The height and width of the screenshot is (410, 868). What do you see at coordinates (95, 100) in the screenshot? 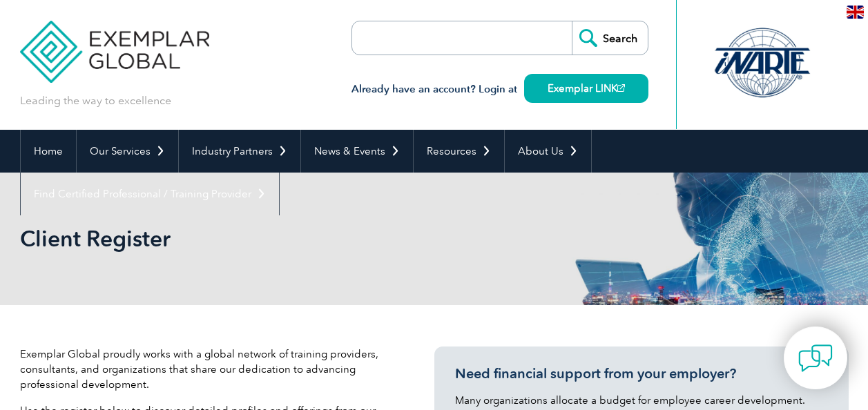
I see `p: Leading the way to excellence` at bounding box center [95, 100].